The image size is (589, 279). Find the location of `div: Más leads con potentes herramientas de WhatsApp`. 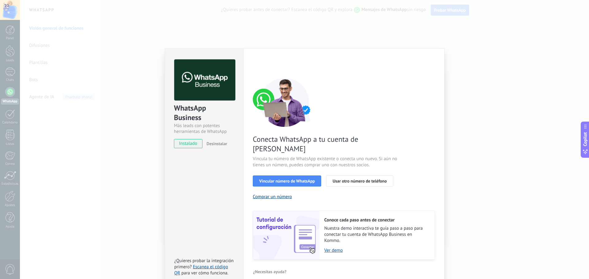

div: Más leads con potentes herramientas de WhatsApp is located at coordinates (204, 129).